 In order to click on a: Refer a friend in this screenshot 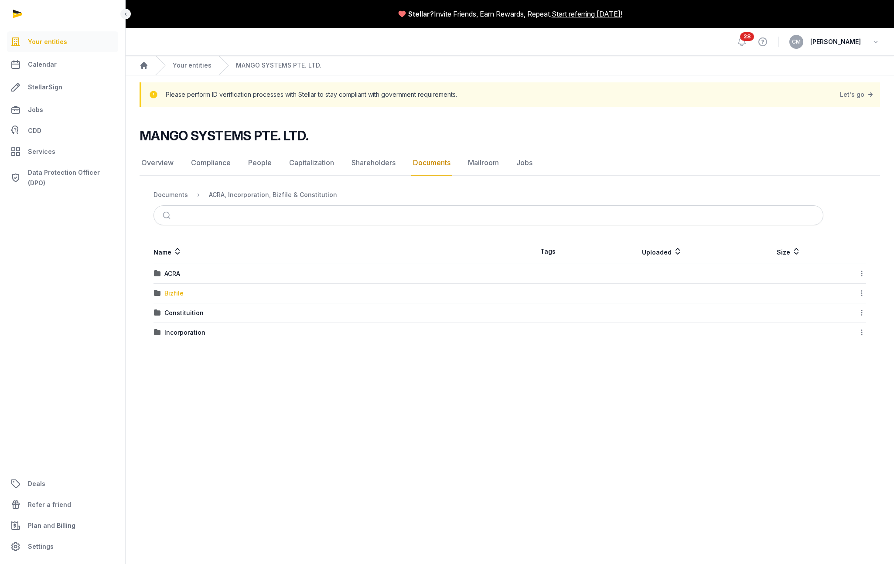, I will do `click(62, 505)`.